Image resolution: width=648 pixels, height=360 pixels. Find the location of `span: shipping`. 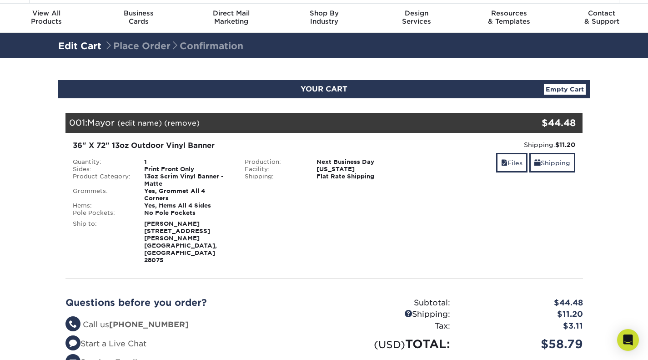

span: shipping is located at coordinates (538, 163).